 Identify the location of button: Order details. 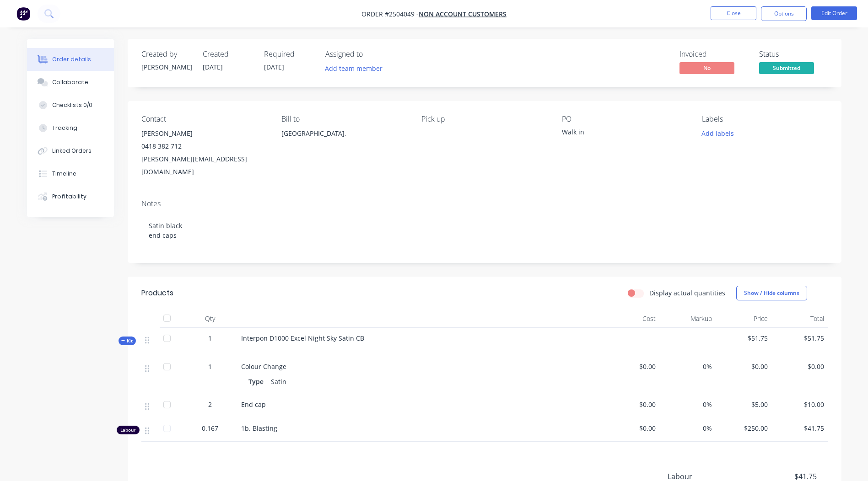
(70, 59).